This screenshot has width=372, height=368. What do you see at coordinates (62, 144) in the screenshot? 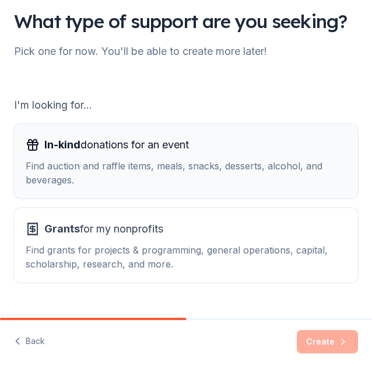
I see `span: In-kind` at bounding box center [62, 144].